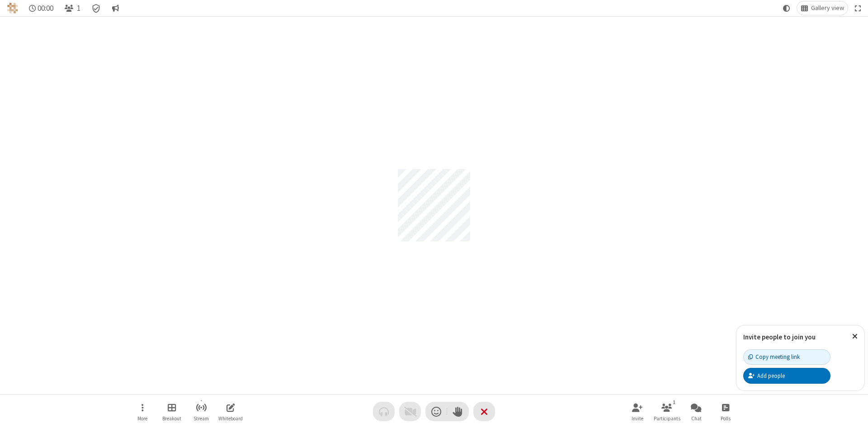  Describe the element at coordinates (383, 411) in the screenshot. I see `button: Audio problem - check your Internet connection or call by phone` at that location.